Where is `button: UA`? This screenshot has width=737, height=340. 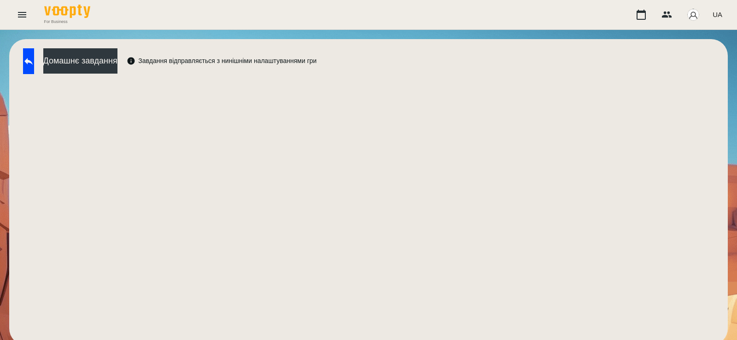 button: UA is located at coordinates (717, 14).